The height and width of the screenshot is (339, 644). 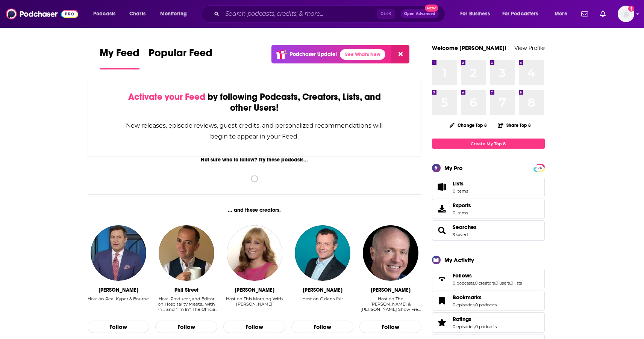 I want to click on button: Share Top 8, so click(x=515, y=125).